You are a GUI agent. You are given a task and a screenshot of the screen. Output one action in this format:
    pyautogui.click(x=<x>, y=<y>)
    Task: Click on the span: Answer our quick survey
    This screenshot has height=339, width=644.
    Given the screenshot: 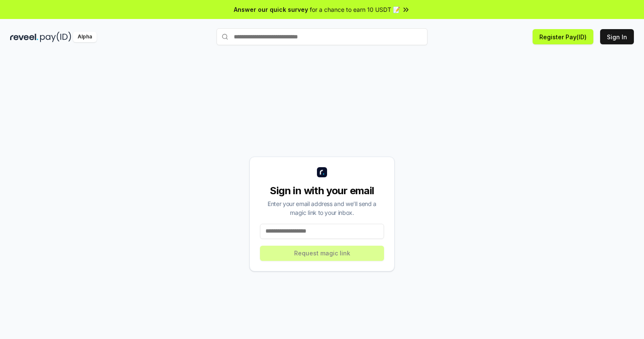 What is the action you would take?
    pyautogui.click(x=271, y=9)
    